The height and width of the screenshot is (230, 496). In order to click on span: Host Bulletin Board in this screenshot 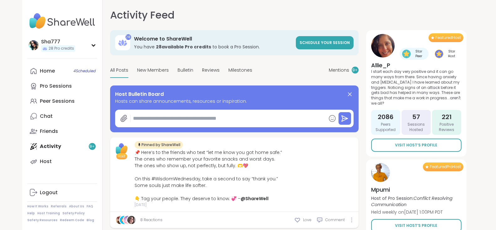, I will do `click(139, 94)`.